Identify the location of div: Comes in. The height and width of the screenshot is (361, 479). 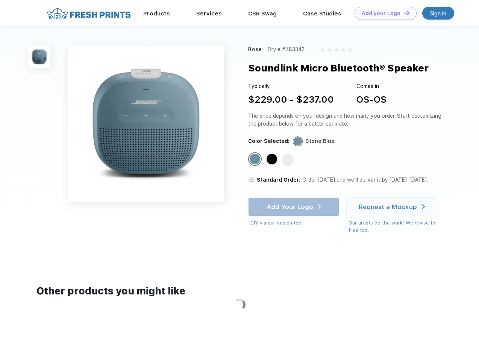
(371, 86).